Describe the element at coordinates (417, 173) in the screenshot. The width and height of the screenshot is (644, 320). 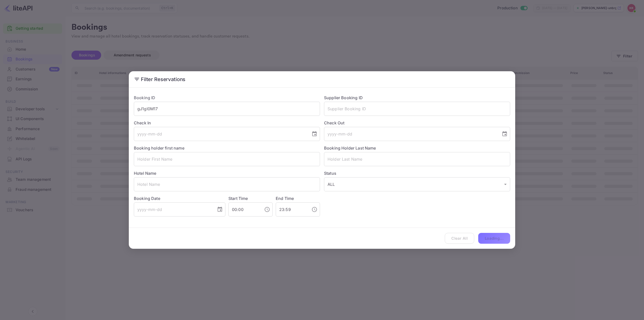
I see `label: Status` at that location.